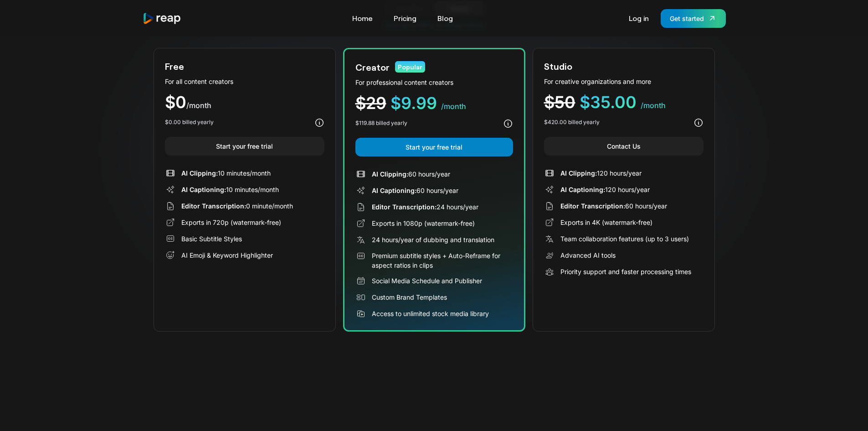 This screenshot has height=431, width=868. Describe the element at coordinates (237, 205) in the screenshot. I see `div: 0 minute/month` at that location.